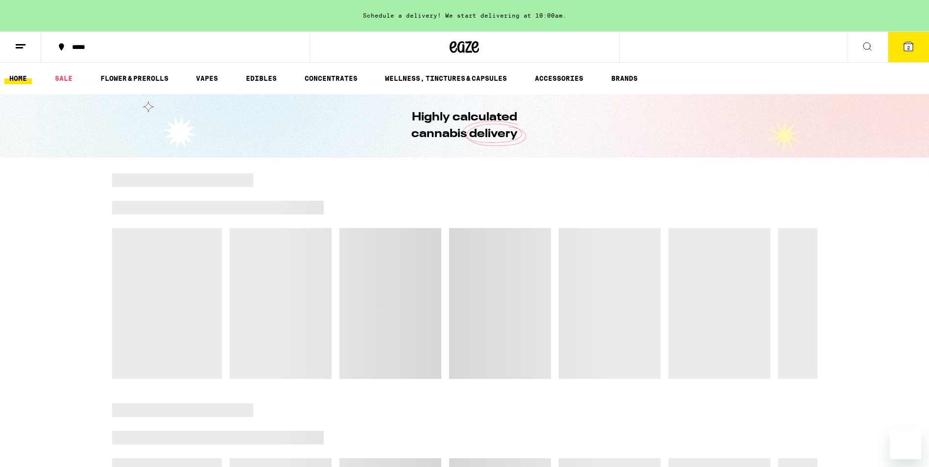  I want to click on a: HOME, so click(18, 78).